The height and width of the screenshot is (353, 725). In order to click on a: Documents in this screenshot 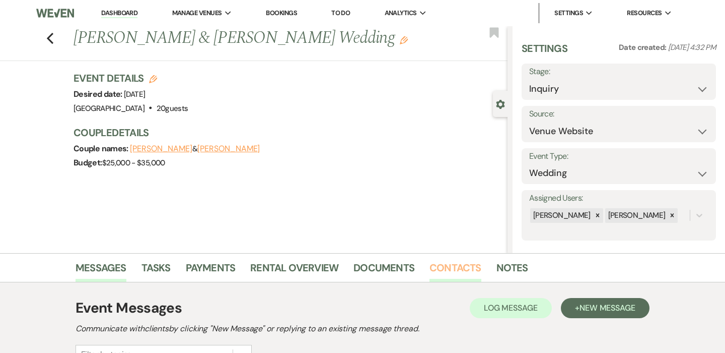, I will do `click(384, 270)`.